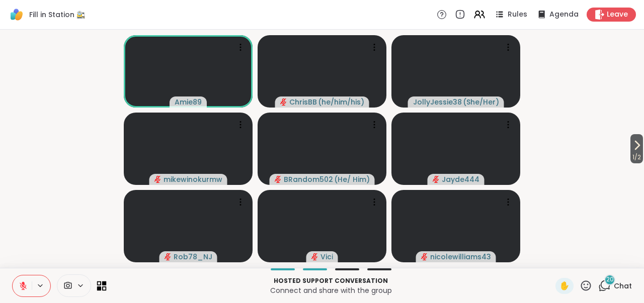  I want to click on span: ChrisBB, so click(303, 102).